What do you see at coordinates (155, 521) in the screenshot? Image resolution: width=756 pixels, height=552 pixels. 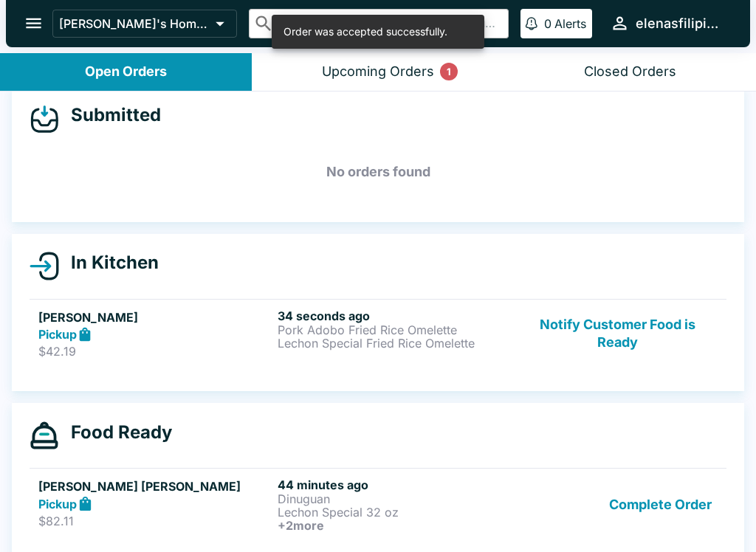 I see `p: $82.11` at bounding box center [155, 521].